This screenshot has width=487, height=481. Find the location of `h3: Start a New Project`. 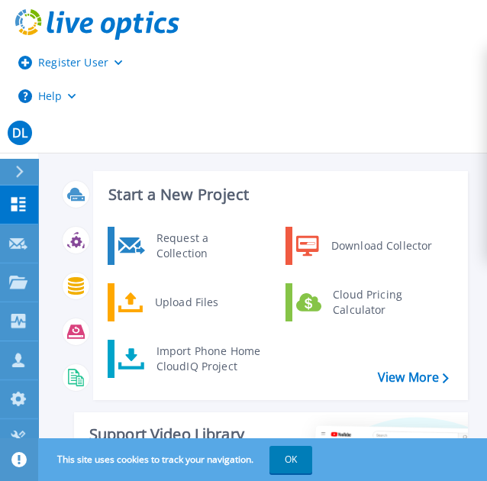

h3: Start a New Project is located at coordinates (278, 195).